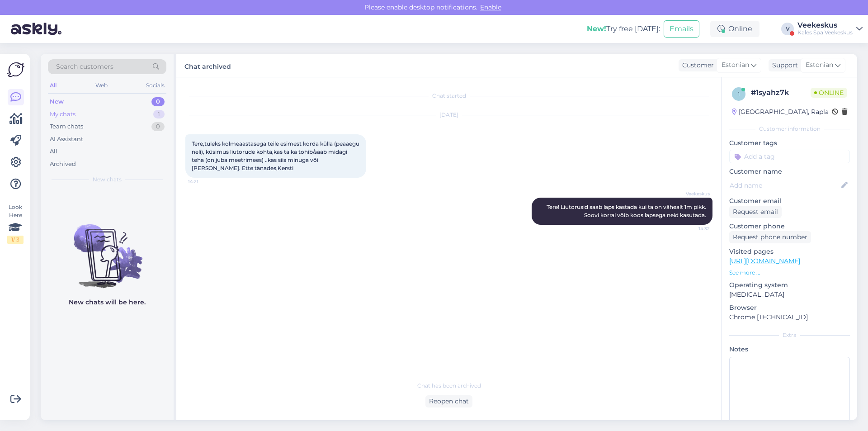  What do you see at coordinates (789, 349) in the screenshot?
I see `p: Notes` at bounding box center [789, 349].